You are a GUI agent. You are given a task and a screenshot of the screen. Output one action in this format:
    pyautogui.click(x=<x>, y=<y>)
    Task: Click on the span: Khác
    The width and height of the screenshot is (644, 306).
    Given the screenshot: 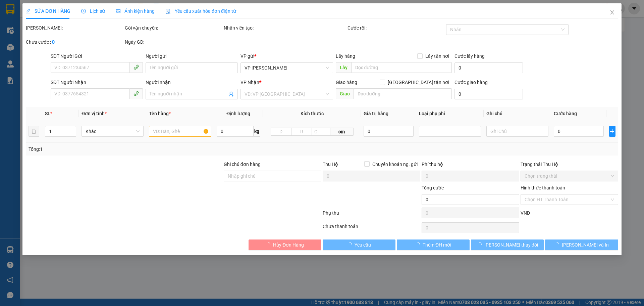 What is the action you would take?
    pyautogui.click(x=113, y=131)
    